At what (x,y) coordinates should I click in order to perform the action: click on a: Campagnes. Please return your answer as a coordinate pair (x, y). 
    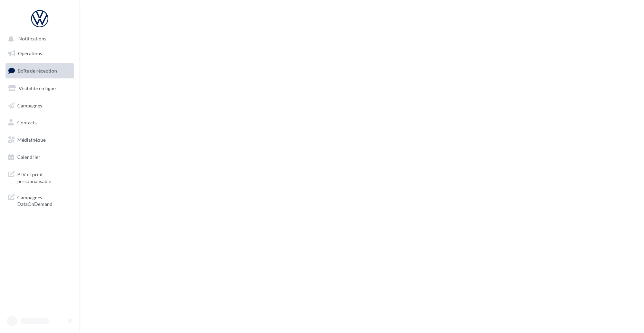
    Looking at the image, I should click on (40, 106).